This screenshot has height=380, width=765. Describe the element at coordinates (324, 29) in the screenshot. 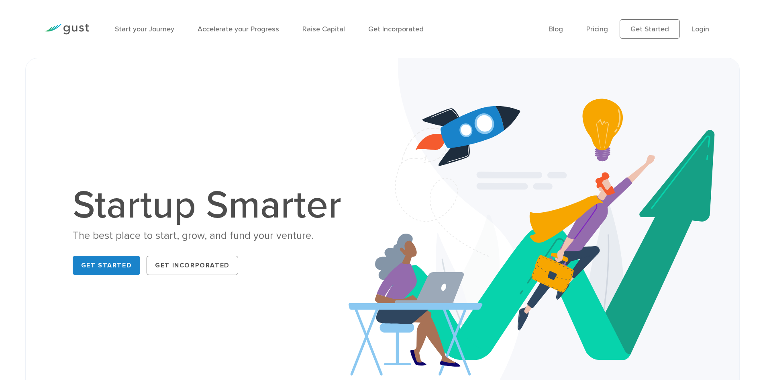

I see `a: Raise Capital` at that location.